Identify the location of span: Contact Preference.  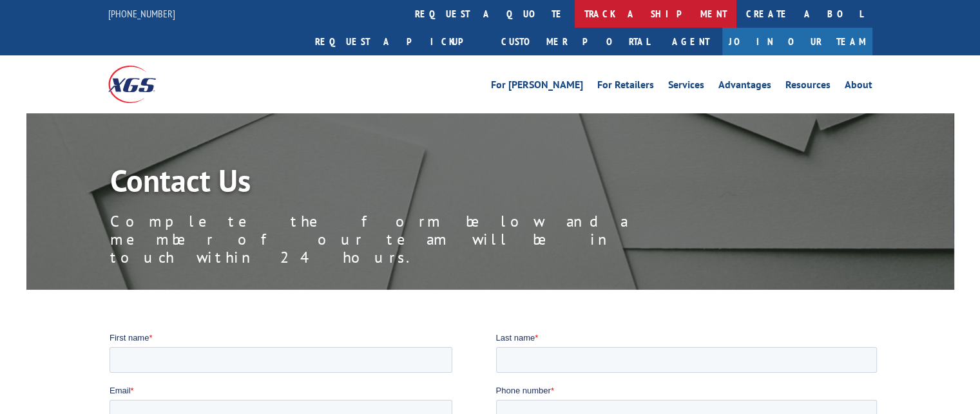
(423, 112).